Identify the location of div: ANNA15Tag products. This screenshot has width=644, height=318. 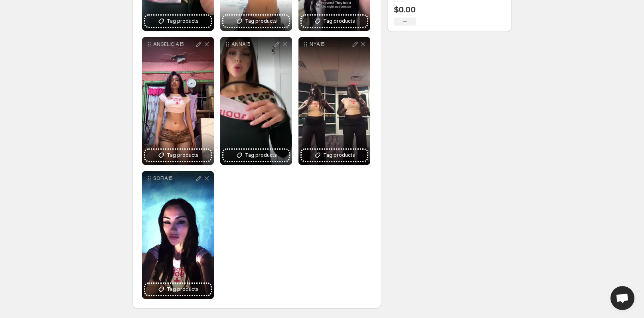
(256, 101).